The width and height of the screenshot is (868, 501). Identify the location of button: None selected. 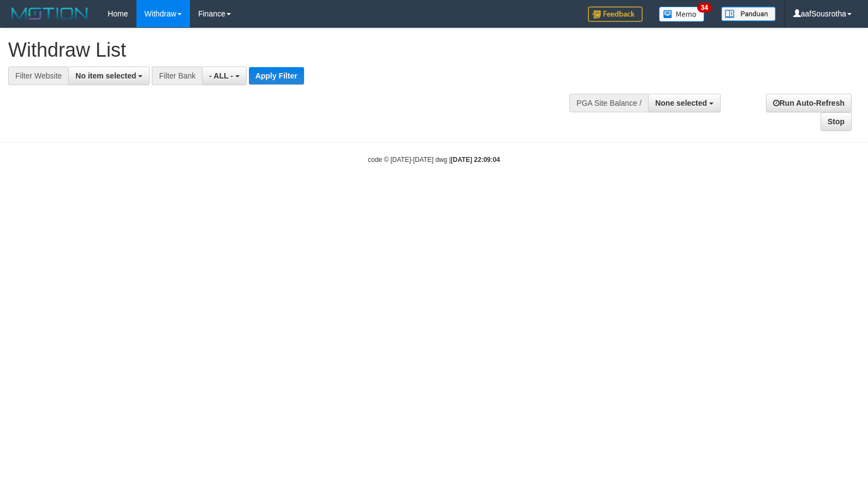
(684, 103).